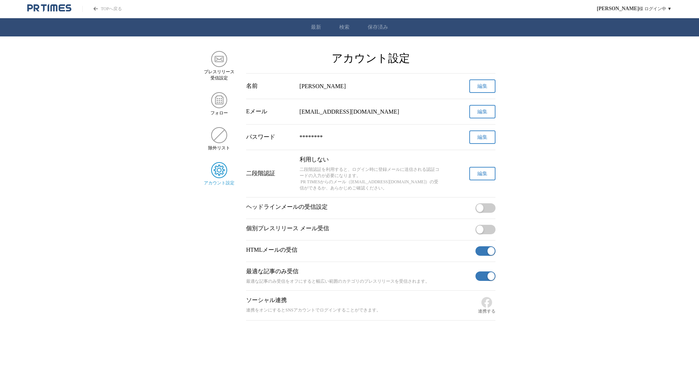  What do you see at coordinates (219, 139) in the screenshot?
I see `a: 除外リスト除外リスト` at bounding box center [219, 139].